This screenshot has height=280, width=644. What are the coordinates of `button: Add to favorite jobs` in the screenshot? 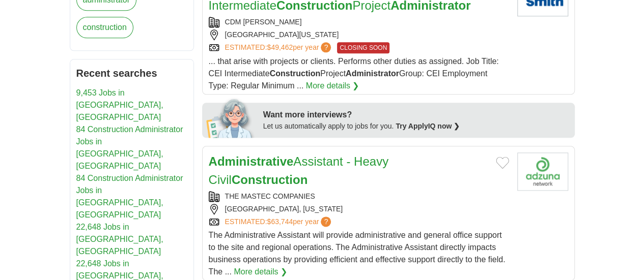 It's located at (503, 163).